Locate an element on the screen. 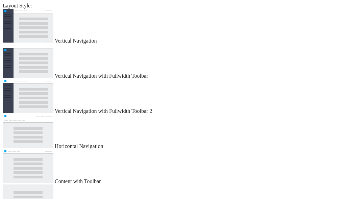  md-radio-button: Content with Toolbar is located at coordinates (173, 167).